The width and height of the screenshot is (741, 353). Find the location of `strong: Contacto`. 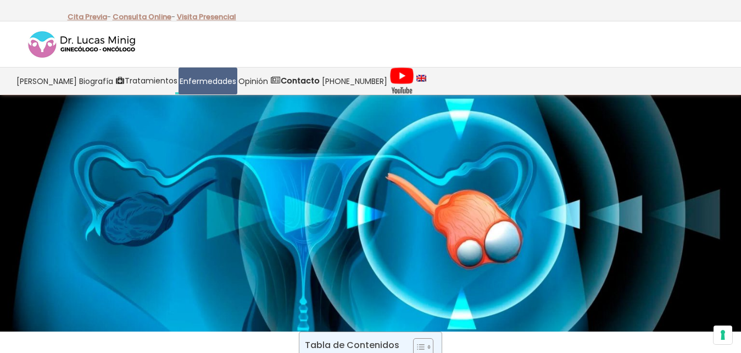

strong: Contacto is located at coordinates (300, 81).